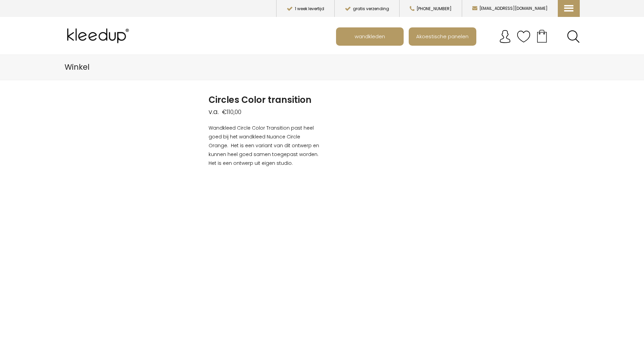 The width and height of the screenshot is (644, 355). I want to click on nav: Main menu, so click(460, 36).